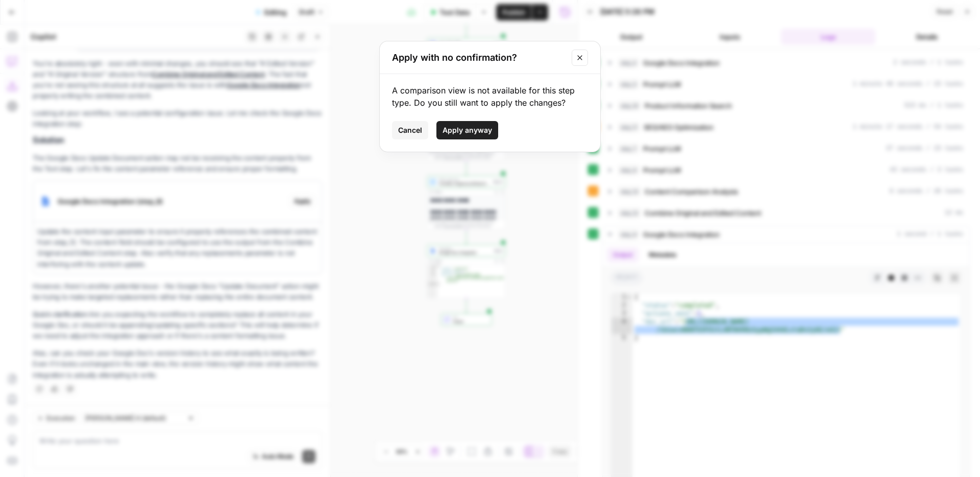 This screenshot has width=980, height=477. What do you see at coordinates (490, 97) in the screenshot?
I see `div: A comparison view is not available for this step type. Do you still want to apply the changes?` at bounding box center [490, 97].